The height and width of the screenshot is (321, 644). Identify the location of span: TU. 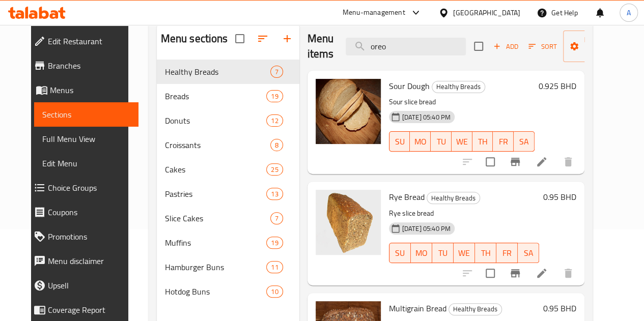
(443, 253).